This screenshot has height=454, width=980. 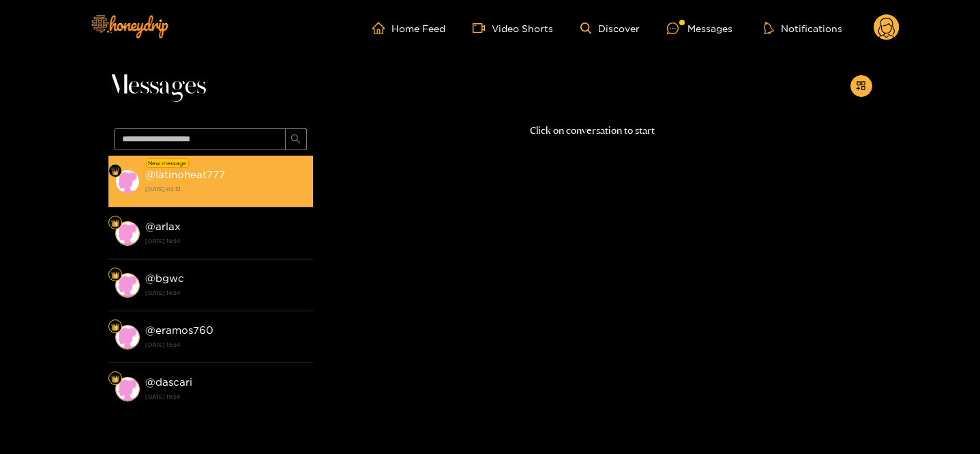 I want to click on span: appstore-add, so click(x=861, y=86).